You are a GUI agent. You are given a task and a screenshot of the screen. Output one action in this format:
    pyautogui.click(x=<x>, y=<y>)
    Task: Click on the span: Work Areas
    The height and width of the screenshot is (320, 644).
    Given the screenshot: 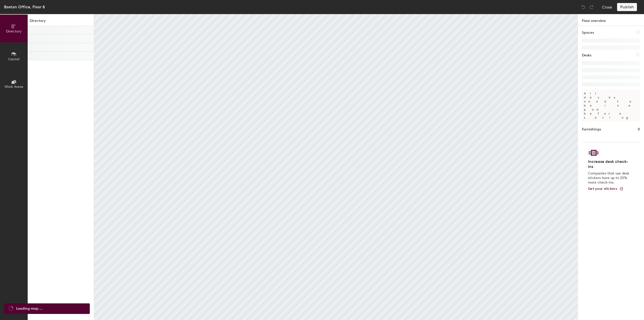 What is the action you would take?
    pyautogui.click(x=14, y=86)
    